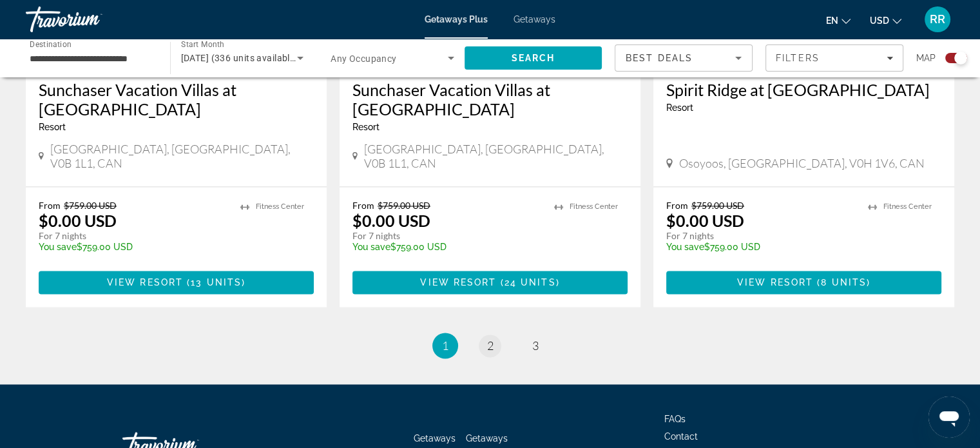 Image resolution: width=980 pixels, height=448 pixels. I want to click on button: Change language, so click(838, 20).